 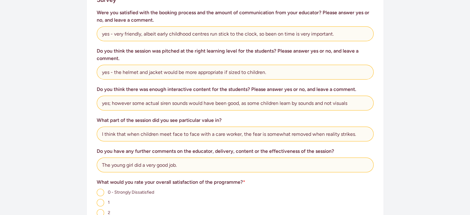 I want to click on h3: What part of the session did you see particular value in?, so click(x=235, y=120).